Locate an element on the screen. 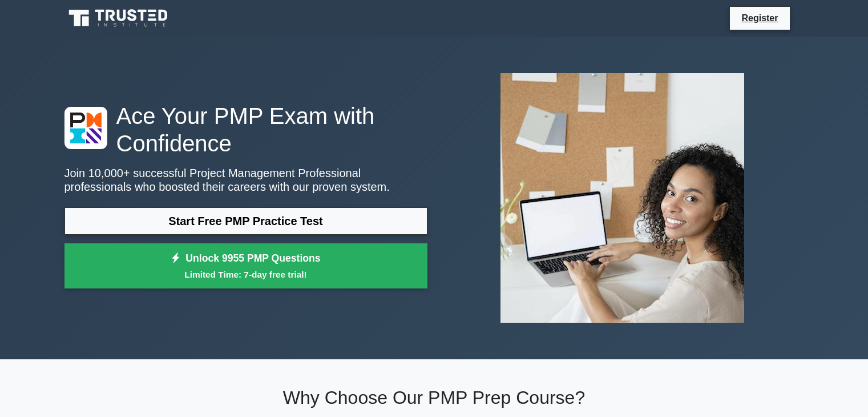 This screenshot has height=417, width=868. a: Register is located at coordinates (759, 18).